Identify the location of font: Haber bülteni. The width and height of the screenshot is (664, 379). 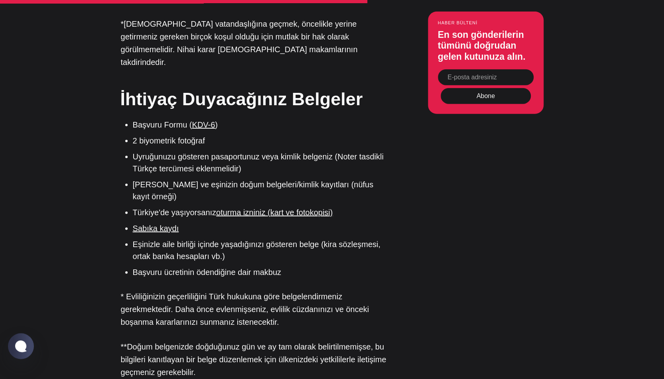
(458, 23).